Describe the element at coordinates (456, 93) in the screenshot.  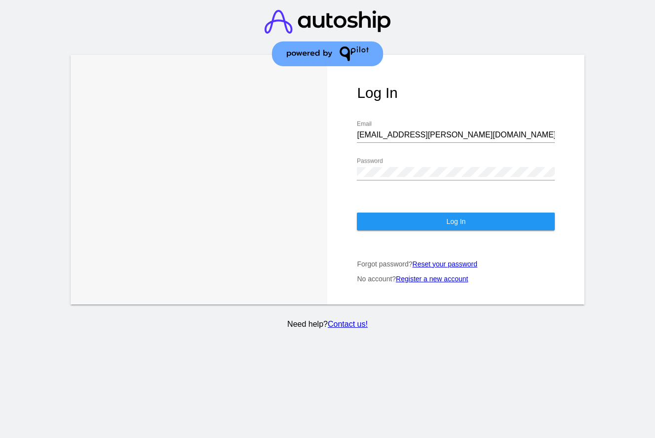
I see `h1: Log In` at that location.